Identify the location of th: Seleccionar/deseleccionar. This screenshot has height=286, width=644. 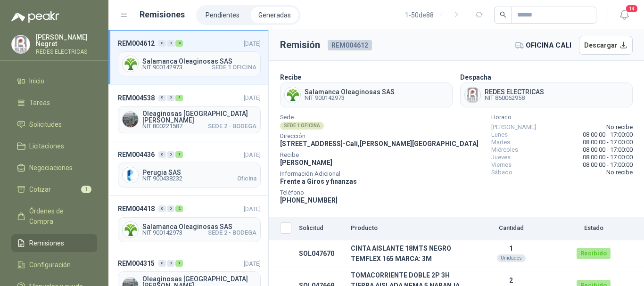
(282, 229).